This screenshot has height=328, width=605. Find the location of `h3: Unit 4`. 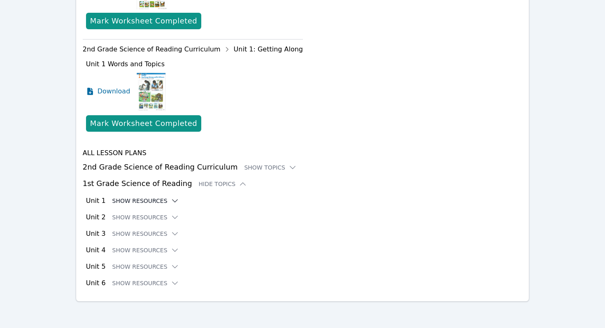

h3: Unit 4 is located at coordinates (96, 250).